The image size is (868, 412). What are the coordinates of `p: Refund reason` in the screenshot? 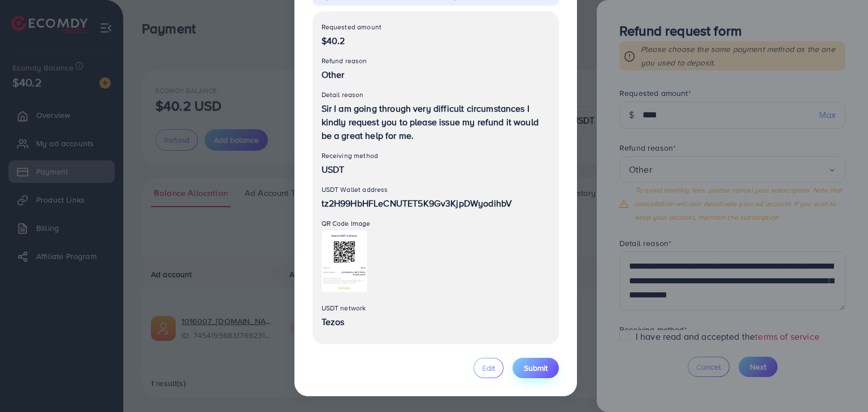 It's located at (436, 61).